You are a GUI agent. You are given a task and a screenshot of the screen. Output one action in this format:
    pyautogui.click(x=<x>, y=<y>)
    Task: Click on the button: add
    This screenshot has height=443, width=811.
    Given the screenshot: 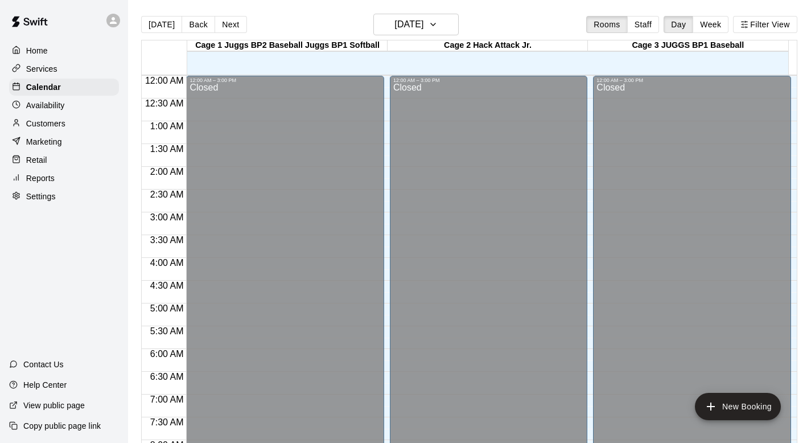 What is the action you would take?
    pyautogui.click(x=738, y=406)
    